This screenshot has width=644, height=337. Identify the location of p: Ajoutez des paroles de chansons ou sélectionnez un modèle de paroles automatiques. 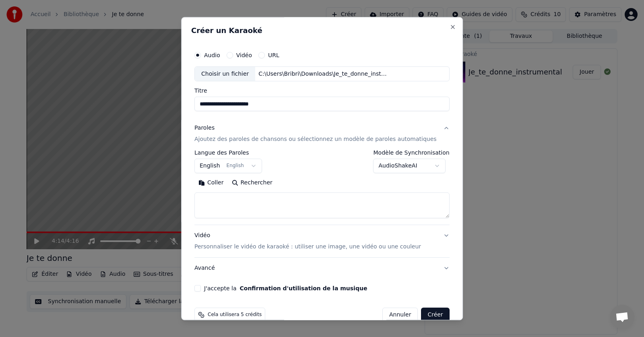
(316, 140).